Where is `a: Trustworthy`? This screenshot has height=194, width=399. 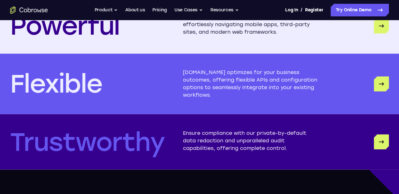
a: Trustworthy is located at coordinates (382, 142).